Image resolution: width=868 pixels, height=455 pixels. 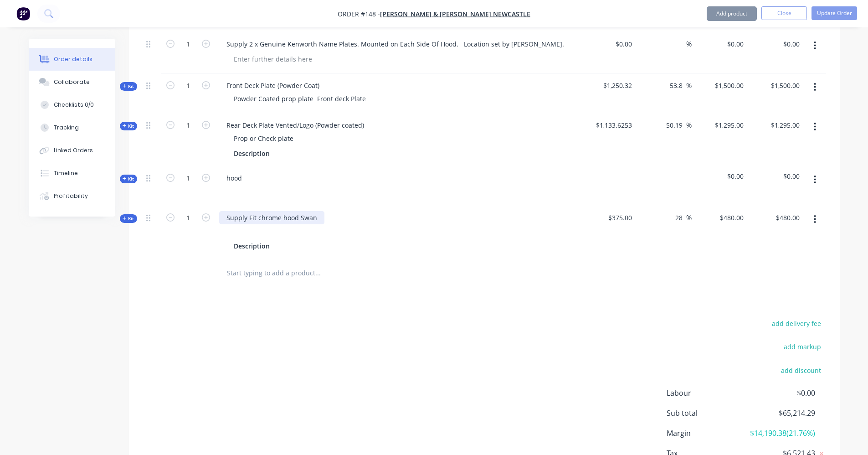 I want to click on div: Supply 2 x Genuine Kenworth Name Plates. Mounted on Each Side Of Hood. Location set by [PERSON_NA..., so click(x=395, y=44).